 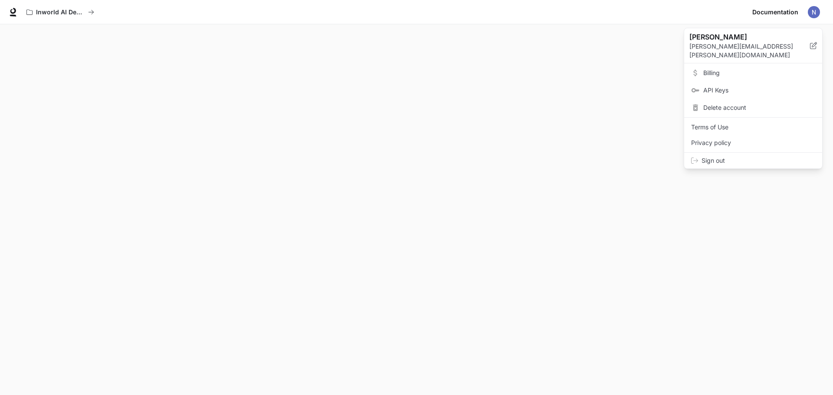 What do you see at coordinates (759, 161) in the screenshot?
I see `span: Sign out` at bounding box center [759, 161].